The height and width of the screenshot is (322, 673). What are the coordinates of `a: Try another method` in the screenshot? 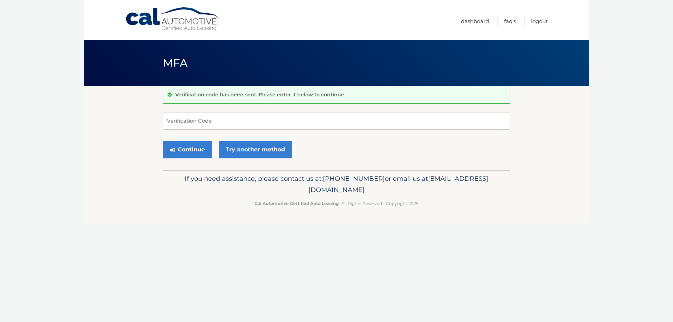 It's located at (255, 150).